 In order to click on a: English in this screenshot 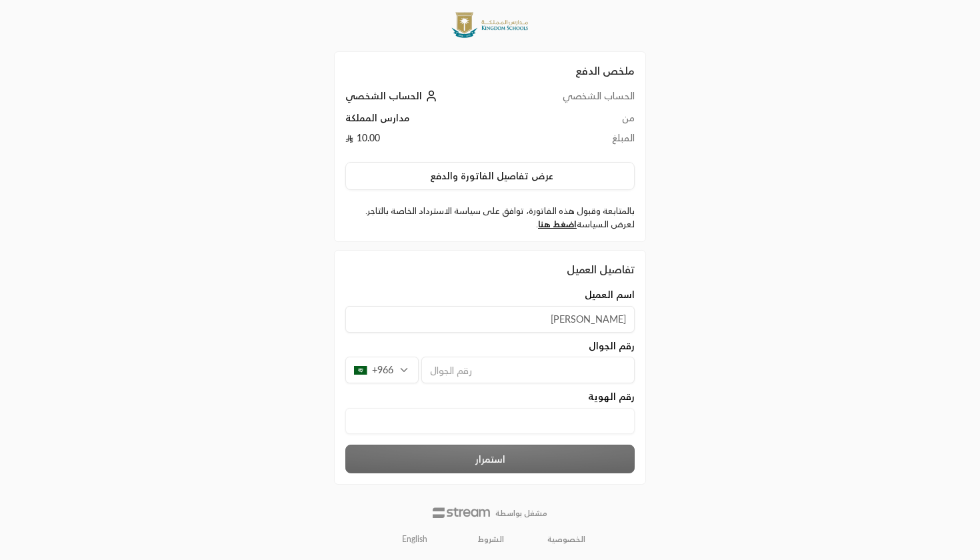, I will do `click(415, 539)`.